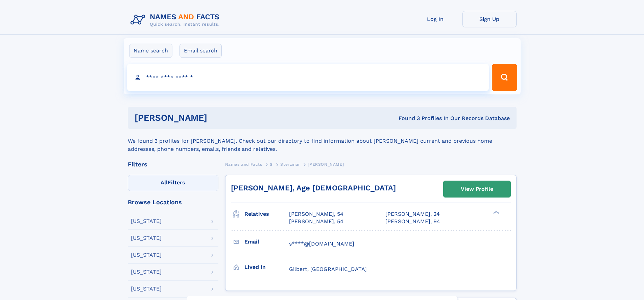 The width and height of the screenshot is (644, 300). I want to click on h3: Email, so click(267, 241).